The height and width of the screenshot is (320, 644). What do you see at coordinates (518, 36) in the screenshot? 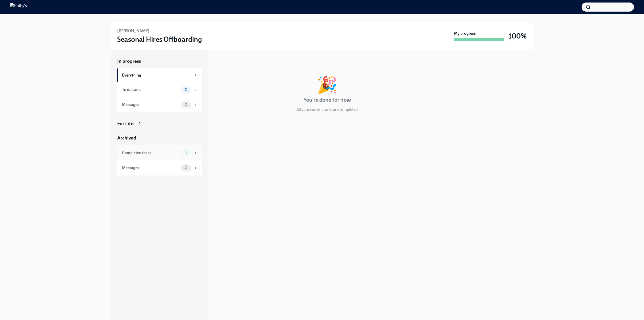
I see `h3: 100%` at bounding box center [518, 36].